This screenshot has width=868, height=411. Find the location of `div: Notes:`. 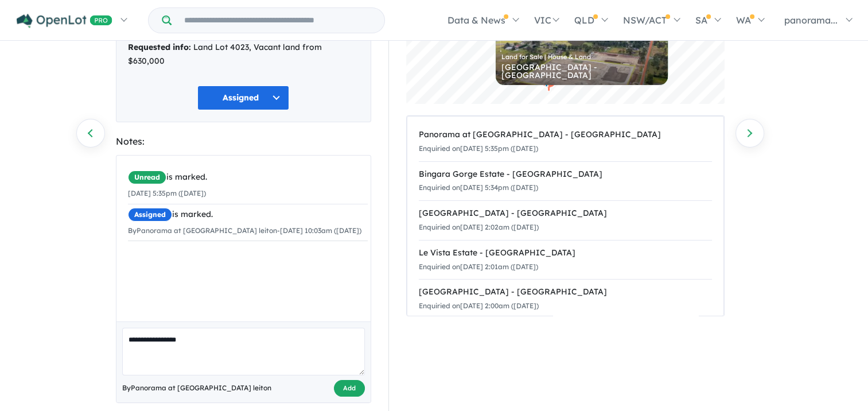

div: Notes: is located at coordinates (243, 141).